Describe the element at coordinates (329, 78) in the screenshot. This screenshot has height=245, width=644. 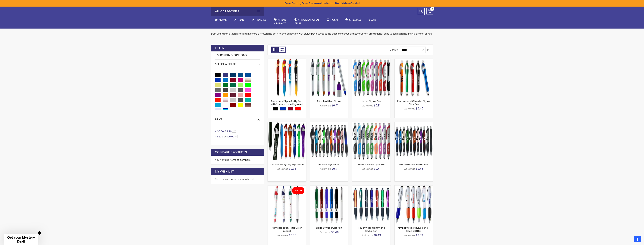
I see `img: Slim Jen Silver Stylus` at that location.